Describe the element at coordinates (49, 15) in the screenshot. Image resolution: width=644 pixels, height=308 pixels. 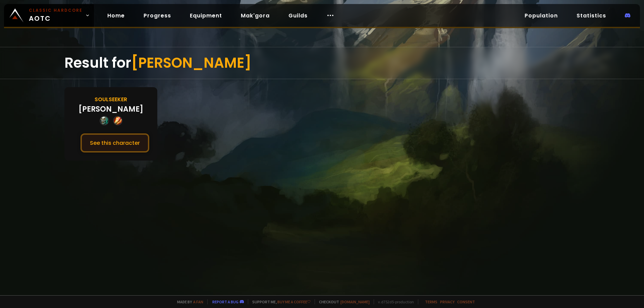
I see `a: Classic HardcoreAOTC` at that location.